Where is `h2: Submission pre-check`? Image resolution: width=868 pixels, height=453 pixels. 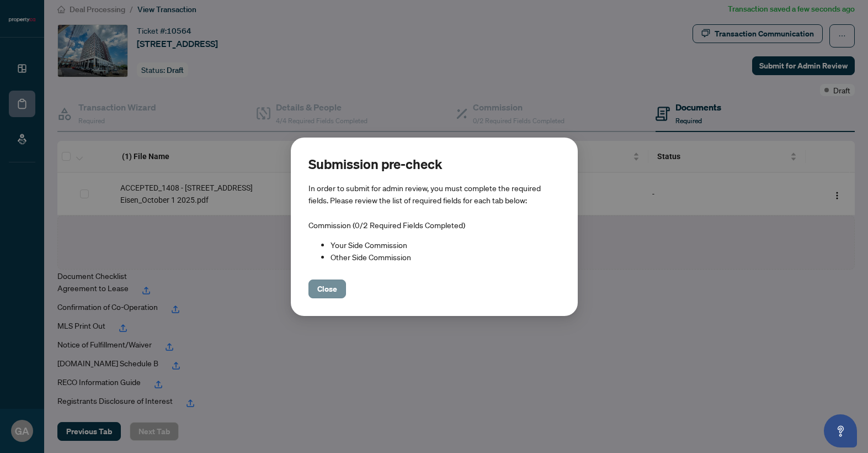 h2: Submission pre-check is located at coordinates (434, 164).